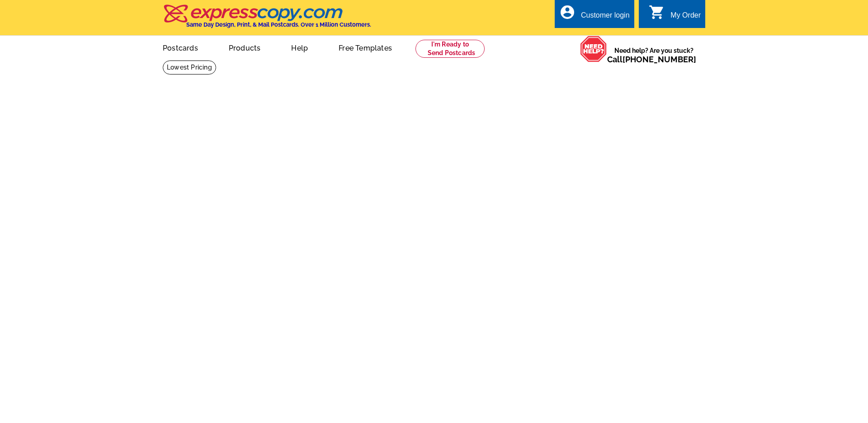  What do you see at coordinates (279, 24) in the screenshot?
I see `h4: Same Day Design, Print, & Mail Postcards. Over 1 Million Customers.` at bounding box center [279, 24].